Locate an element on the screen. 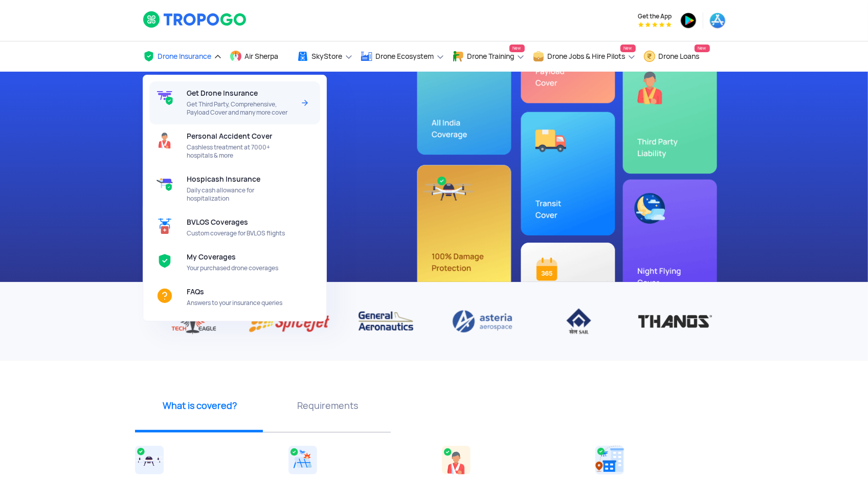 This screenshot has height=477, width=868. img: get-drone-insurance.svg is located at coordinates (165, 97).